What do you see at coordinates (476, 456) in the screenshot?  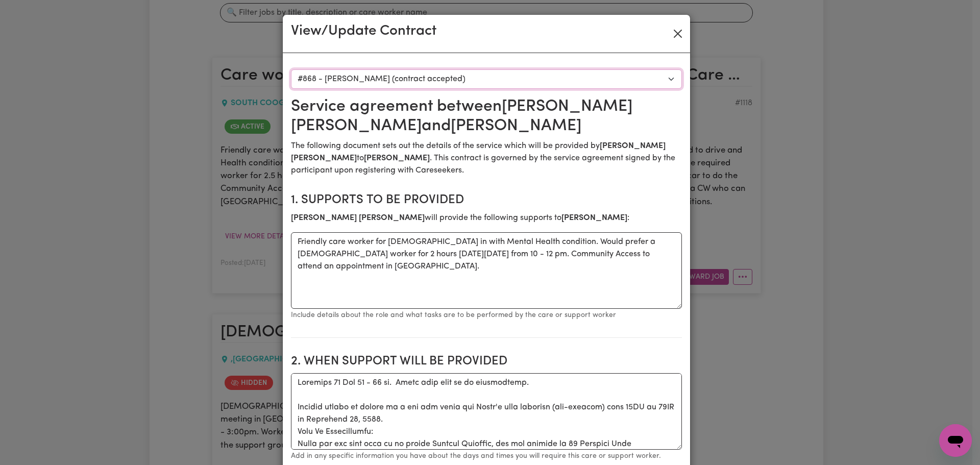 I see `small: Add in any specific information you have about the days and times you will require this care or s...` at bounding box center [476, 456].